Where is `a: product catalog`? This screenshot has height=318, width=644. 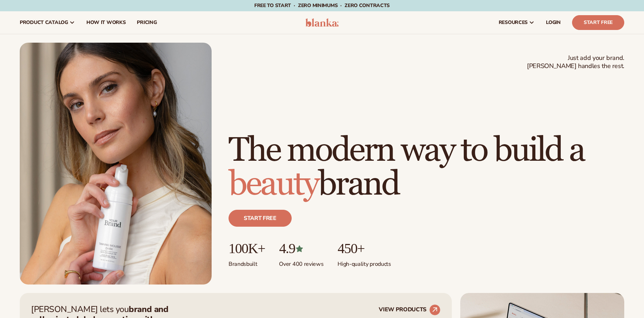
a: product catalog is located at coordinates (47, 23).